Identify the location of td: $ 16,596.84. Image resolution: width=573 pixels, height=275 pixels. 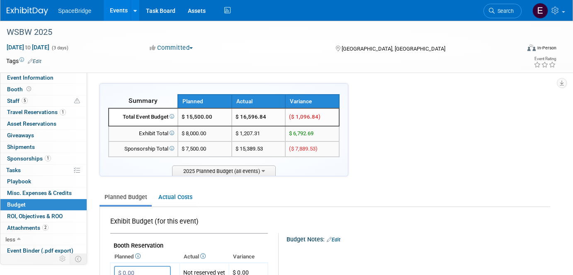
(259, 117).